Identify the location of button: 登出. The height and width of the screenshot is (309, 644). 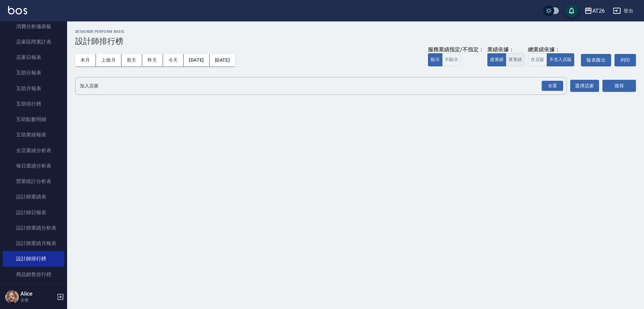
(623, 11).